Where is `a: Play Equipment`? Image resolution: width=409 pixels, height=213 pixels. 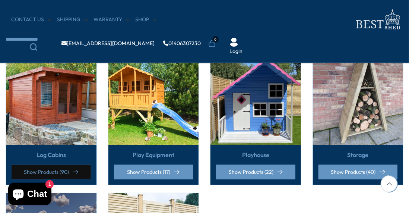
a: Play Equipment is located at coordinates (153, 155).